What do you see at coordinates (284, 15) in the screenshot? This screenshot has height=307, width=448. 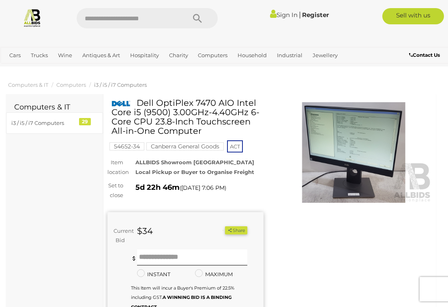 I see `a: Sign In` at bounding box center [284, 15].